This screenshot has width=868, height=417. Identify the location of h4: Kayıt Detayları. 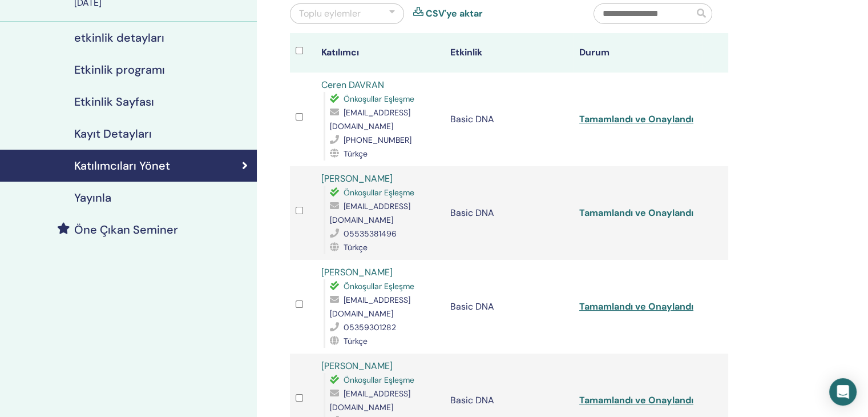
(113, 134).